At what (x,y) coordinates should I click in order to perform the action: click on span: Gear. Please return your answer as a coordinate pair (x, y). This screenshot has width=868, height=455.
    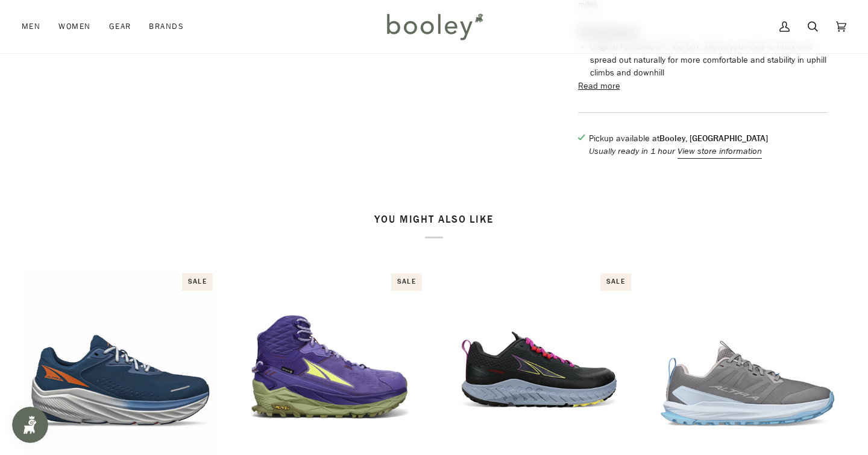
    Looking at the image, I should click on (120, 27).